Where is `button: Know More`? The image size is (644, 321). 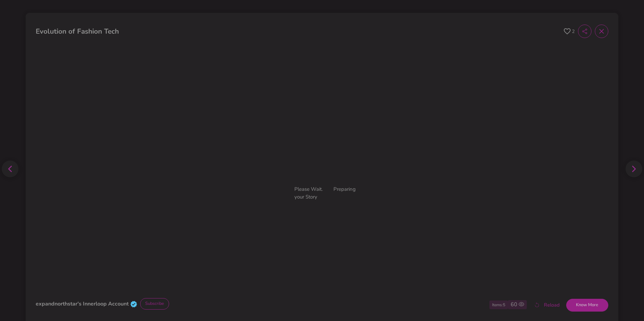
button: Know More is located at coordinates (587, 306).